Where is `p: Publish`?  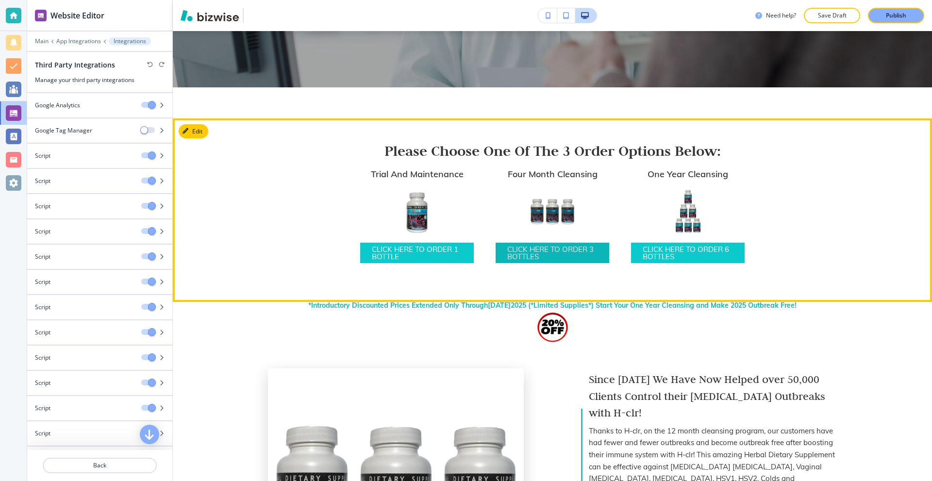
p: Publish is located at coordinates (896, 16).